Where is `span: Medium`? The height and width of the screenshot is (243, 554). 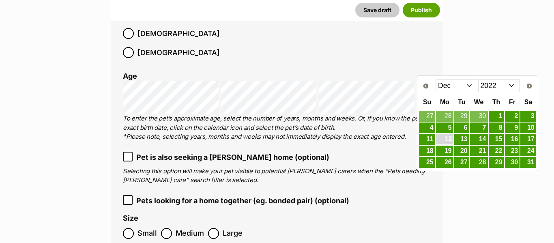
span: Medium is located at coordinates (190, 233).